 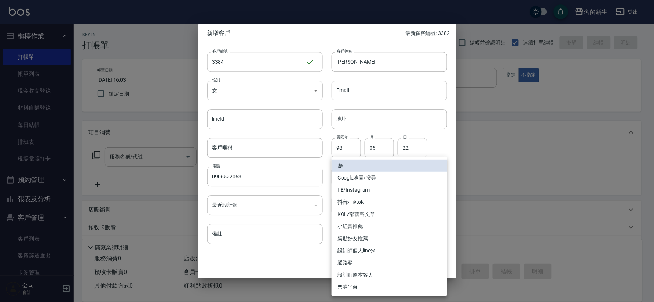 I want to click on li: KOL/部落客文章, so click(x=389, y=214).